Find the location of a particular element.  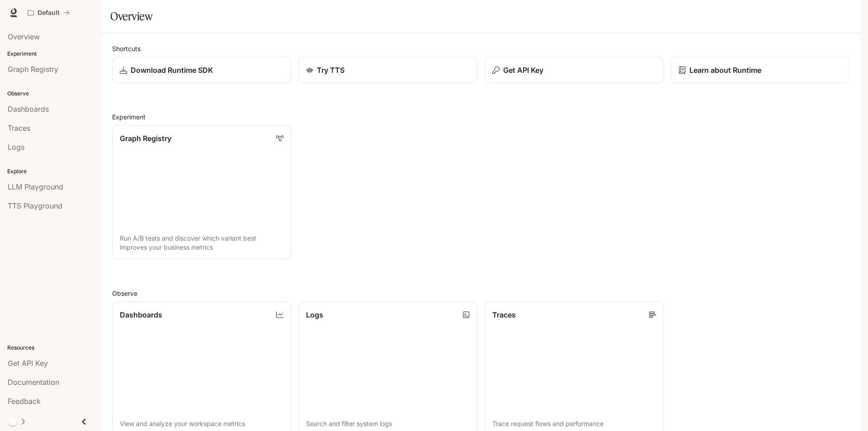

h2: Observe is located at coordinates (481, 293).